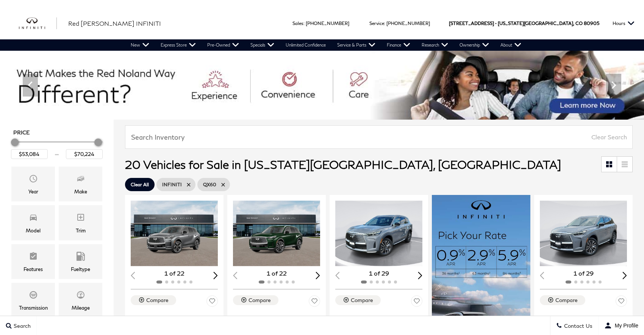 The height and width of the screenshot is (335, 644). I want to click on span: Contact Us, so click(577, 325).